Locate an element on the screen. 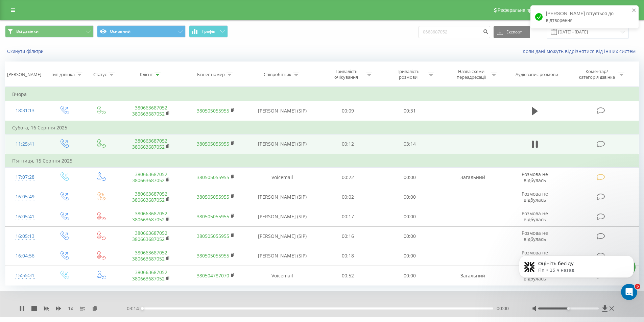 This screenshot has width=644, height=322. div: Аудіозапис розмови is located at coordinates (537, 74).